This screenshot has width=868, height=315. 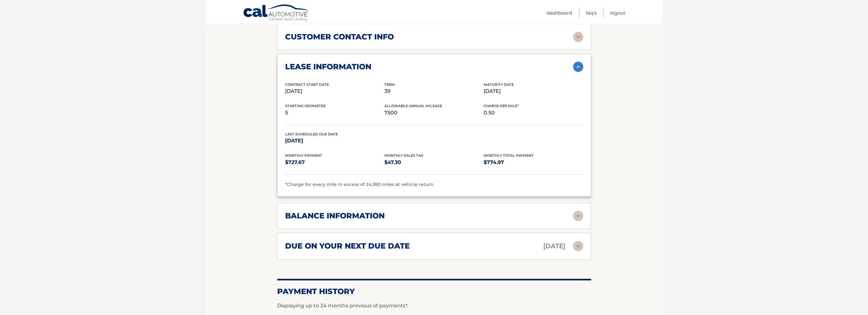 I want to click on span: Charge Per Mile*, so click(x=501, y=106).